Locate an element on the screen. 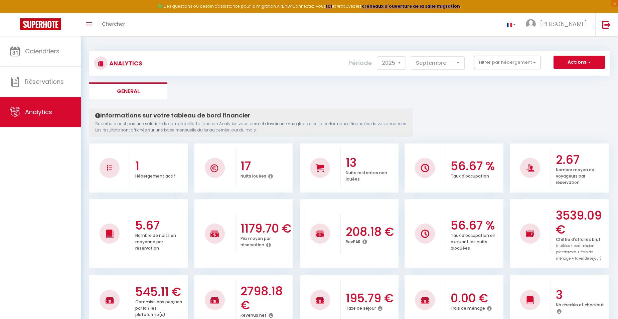 The image size is (618, 319). span: Analytics is located at coordinates (38, 112).